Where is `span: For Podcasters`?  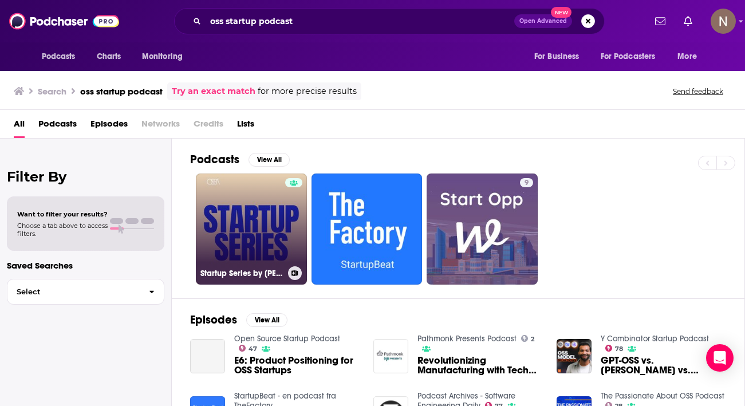
span: For Podcasters is located at coordinates (628, 57).